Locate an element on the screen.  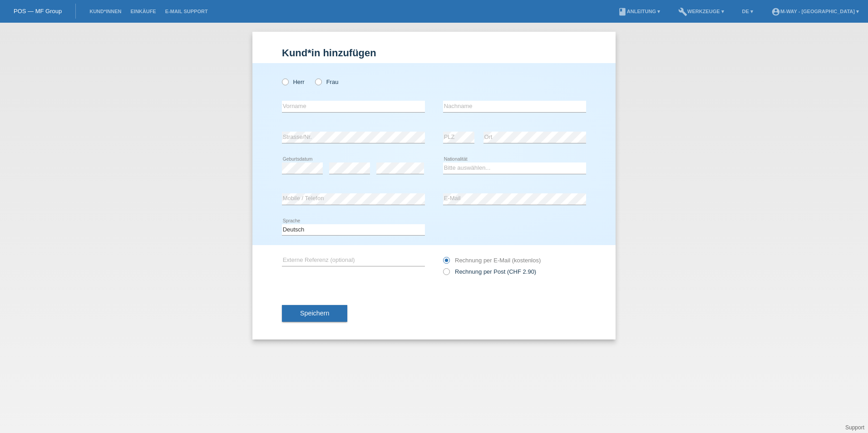
a: DE ▾ is located at coordinates (748, 11).